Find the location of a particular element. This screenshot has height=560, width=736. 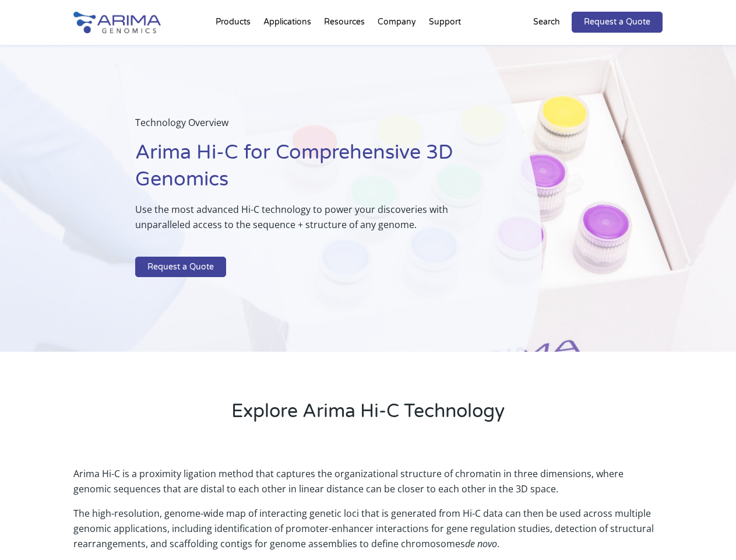

h2: Explore Arima Hi-C Technology is located at coordinates (368, 415).